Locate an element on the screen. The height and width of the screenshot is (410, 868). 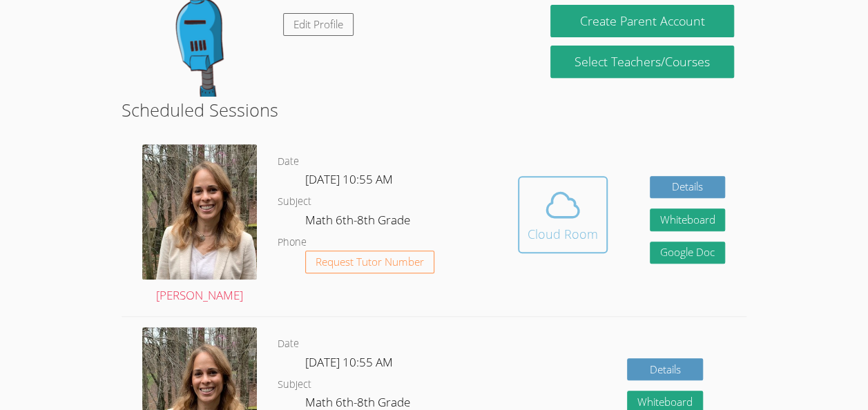
button: Cloud Room is located at coordinates (563, 215).